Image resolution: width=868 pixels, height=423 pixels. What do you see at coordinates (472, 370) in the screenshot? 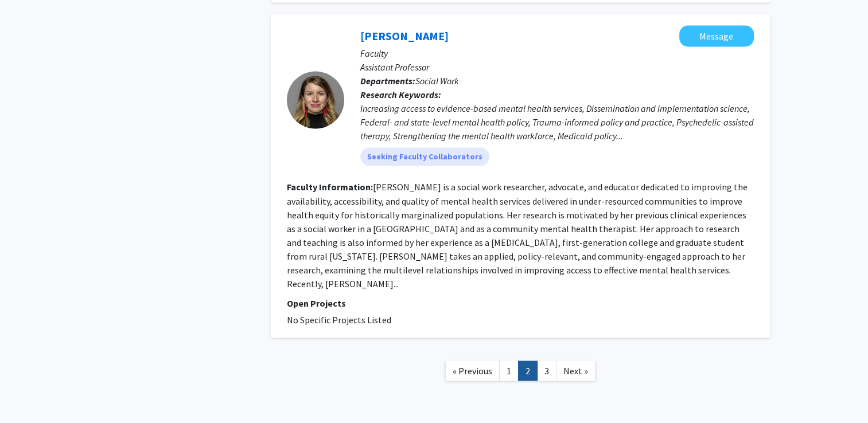
I see `span: « Previous` at bounding box center [472, 370].